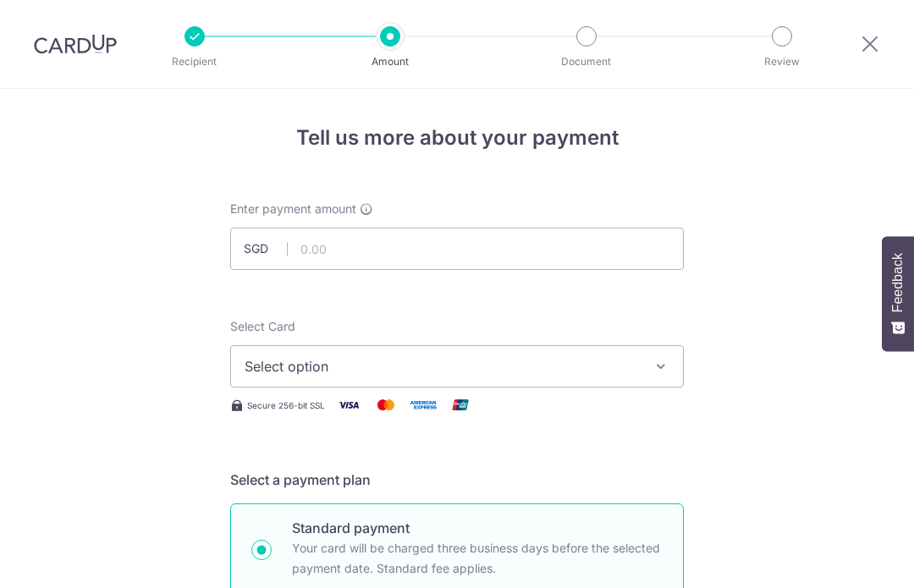  What do you see at coordinates (478, 558) in the screenshot?
I see `p: Your card will be charged three business days before the selected payment date. Standard fee appl...` at bounding box center [478, 558].